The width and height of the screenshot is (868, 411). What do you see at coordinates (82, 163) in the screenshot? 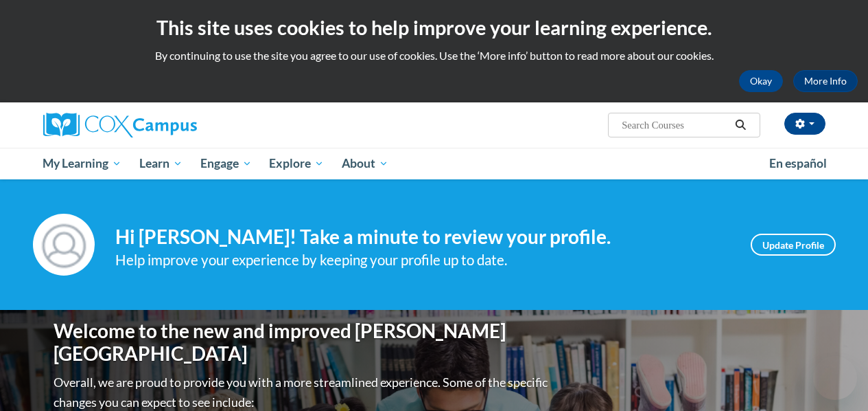
I see `a: My Learning` at bounding box center [82, 163].